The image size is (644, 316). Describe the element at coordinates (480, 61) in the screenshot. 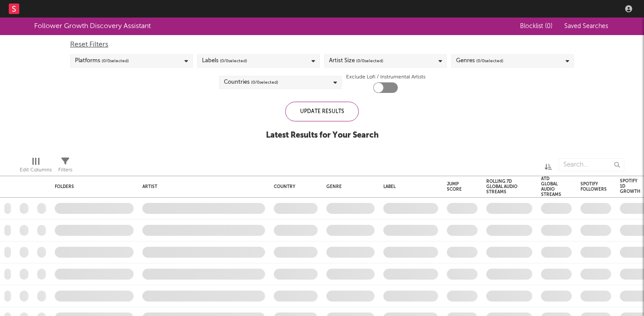

I see `div: Genres` at that location.